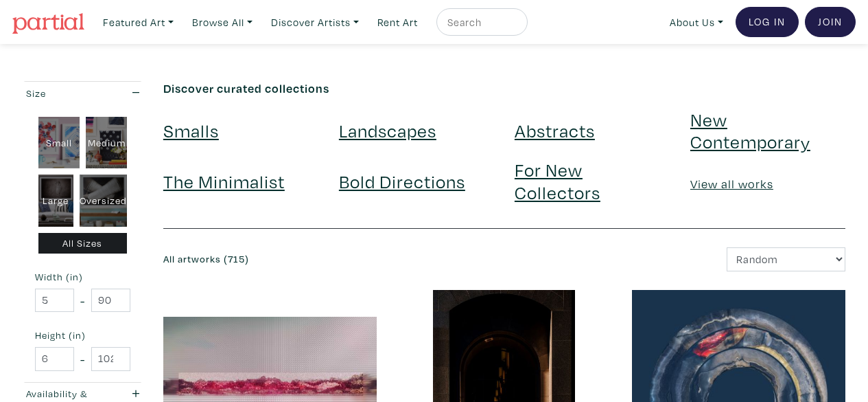 The height and width of the screenshot is (402, 868). What do you see at coordinates (555, 130) in the screenshot?
I see `a: Abstracts` at bounding box center [555, 130].